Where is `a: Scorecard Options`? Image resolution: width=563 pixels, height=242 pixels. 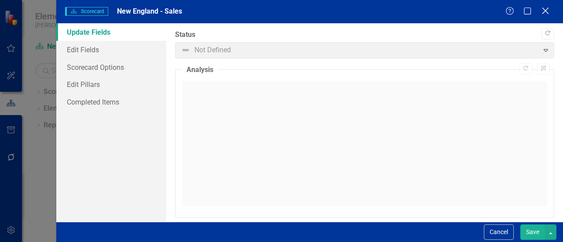 a: Scorecard Options is located at coordinates (111, 67).